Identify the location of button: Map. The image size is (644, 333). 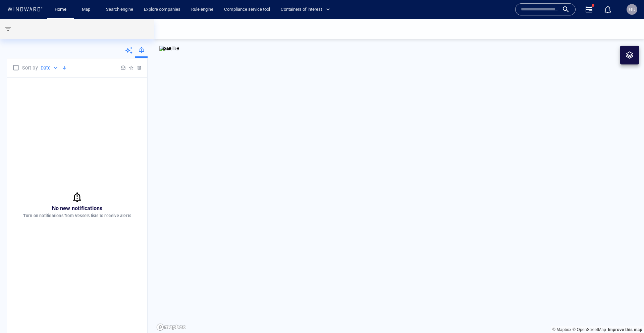
(87, 10).